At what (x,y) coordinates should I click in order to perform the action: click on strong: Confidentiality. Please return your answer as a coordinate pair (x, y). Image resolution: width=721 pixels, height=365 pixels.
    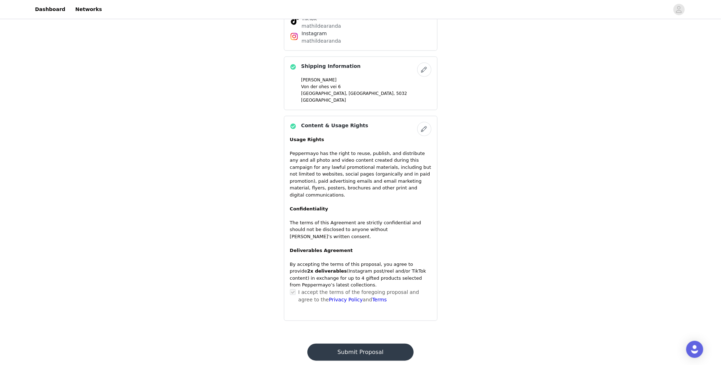
    Looking at the image, I should click on (309, 209).